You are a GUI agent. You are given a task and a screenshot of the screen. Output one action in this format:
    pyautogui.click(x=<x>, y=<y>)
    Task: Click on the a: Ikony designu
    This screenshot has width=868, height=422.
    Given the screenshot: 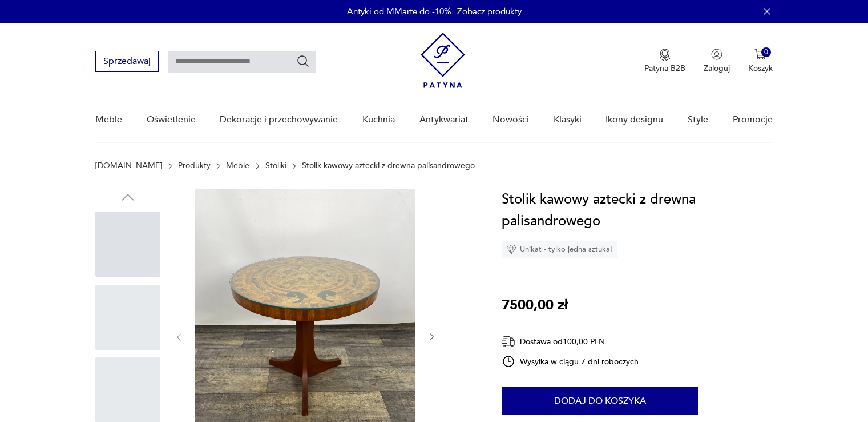 What is the action you would take?
    pyautogui.click(x=634, y=119)
    